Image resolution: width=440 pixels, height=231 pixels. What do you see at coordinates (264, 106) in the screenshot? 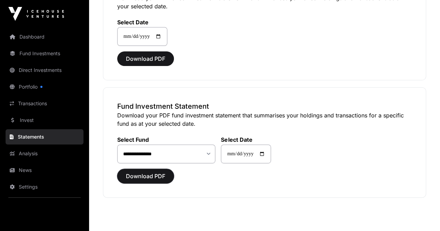
I see `h3: Fund Investment Statement` at bounding box center [264, 106].